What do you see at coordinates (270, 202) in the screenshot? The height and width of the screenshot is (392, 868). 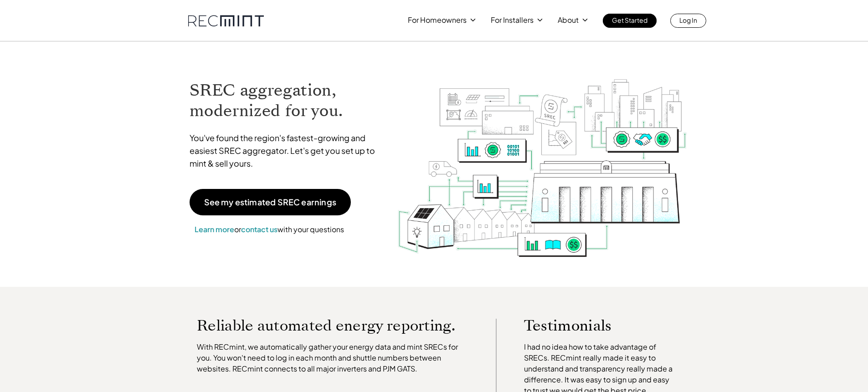 I see `a: See my estimated SREC earnings` at bounding box center [270, 202].